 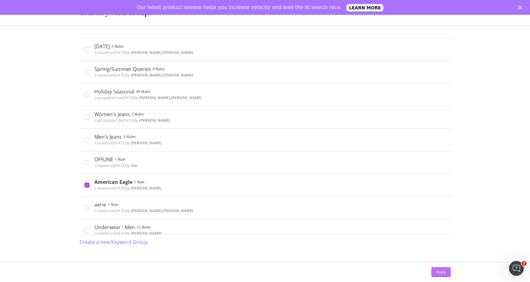 What do you see at coordinates (104, 159) in the screenshot?
I see `div: OFFLINE` at bounding box center [104, 159].